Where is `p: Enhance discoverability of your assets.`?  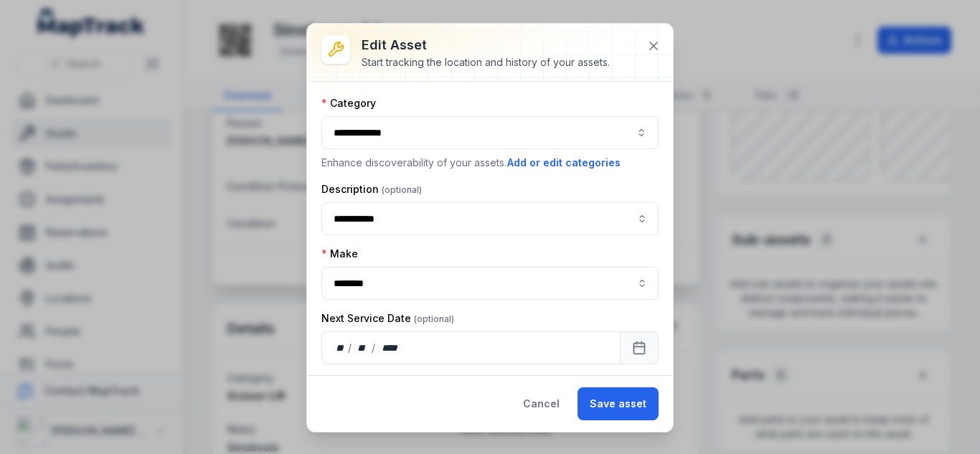 p: Enhance discoverability of your assets. is located at coordinates (490, 163).